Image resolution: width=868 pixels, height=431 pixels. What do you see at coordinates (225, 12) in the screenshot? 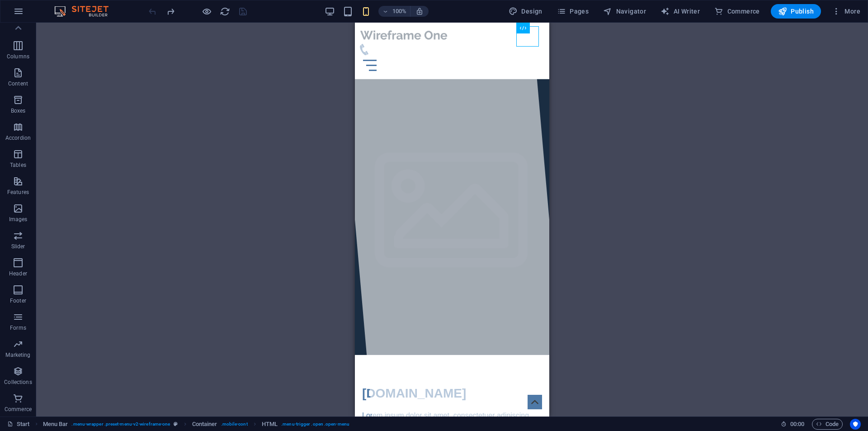
I see `button: reload` at bounding box center [225, 12].